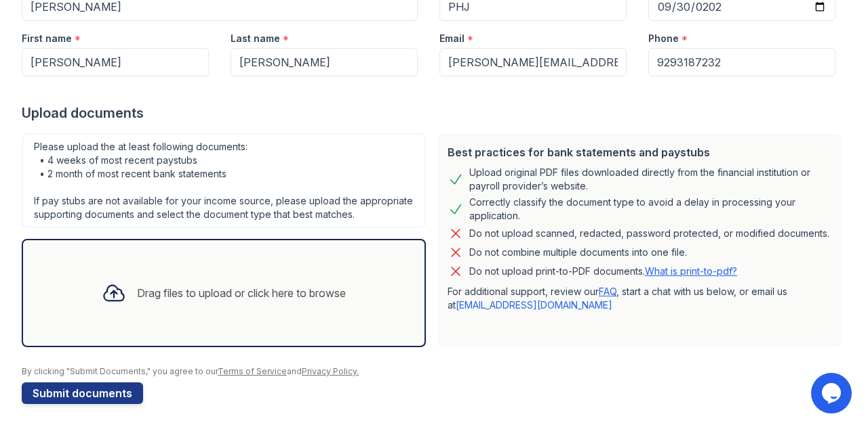 This screenshot has height=427, width=868. I want to click on div: Do not combine multiple documents into one file., so click(577, 253).